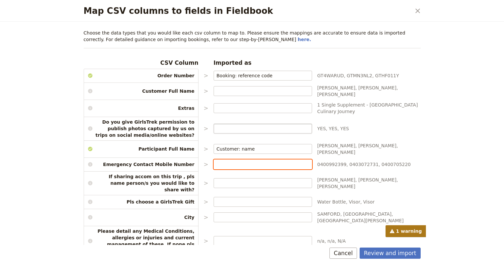  I want to click on a: here., so click(304, 39).